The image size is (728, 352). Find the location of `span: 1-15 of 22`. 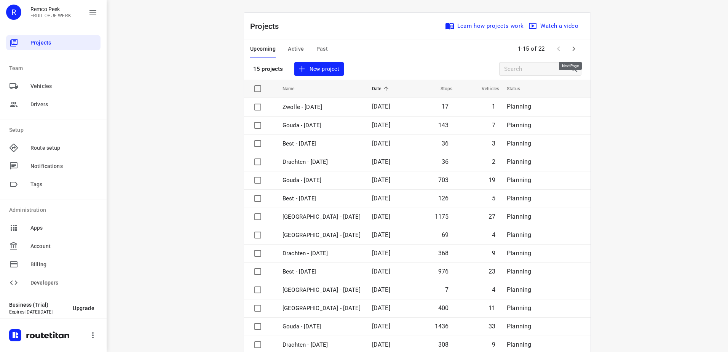

span: 1-15 of 22 is located at coordinates (531, 49).